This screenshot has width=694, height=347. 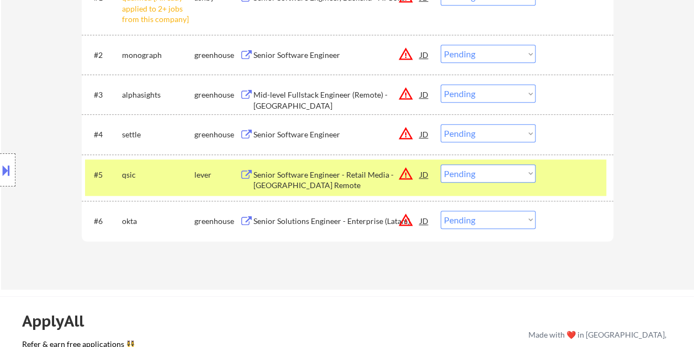 What do you see at coordinates (103, 55) in the screenshot?
I see `div: #2` at bounding box center [103, 55].